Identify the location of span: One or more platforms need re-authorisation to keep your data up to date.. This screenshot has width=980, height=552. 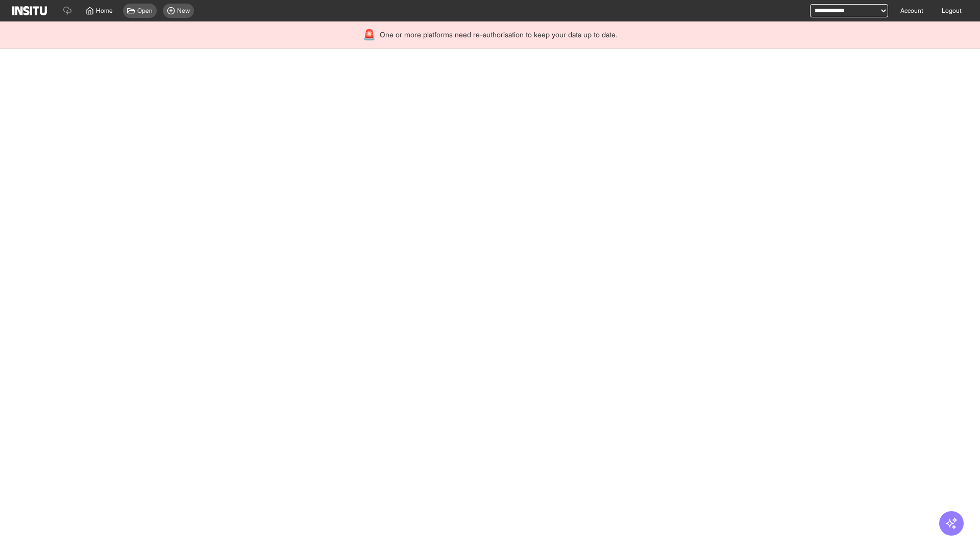
(498, 35).